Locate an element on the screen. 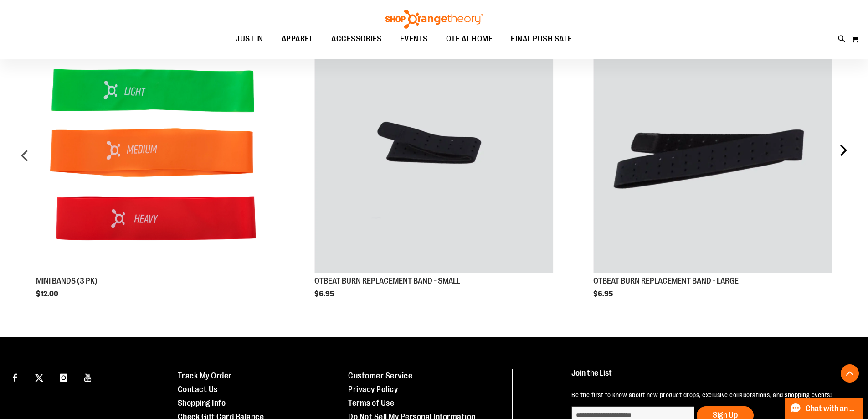  a: Customer Service is located at coordinates (380, 376).